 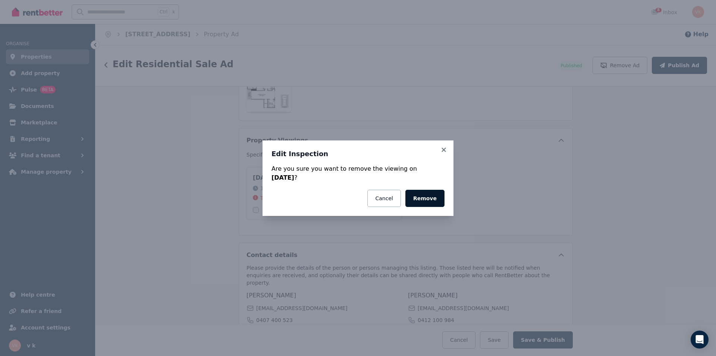 I want to click on button: Remove, so click(x=425, y=198).